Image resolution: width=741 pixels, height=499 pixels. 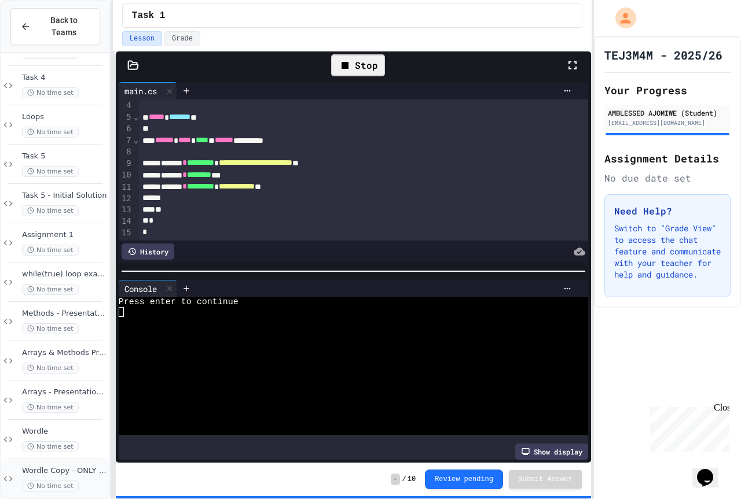 I want to click on button: Review pending, so click(x=463, y=480).